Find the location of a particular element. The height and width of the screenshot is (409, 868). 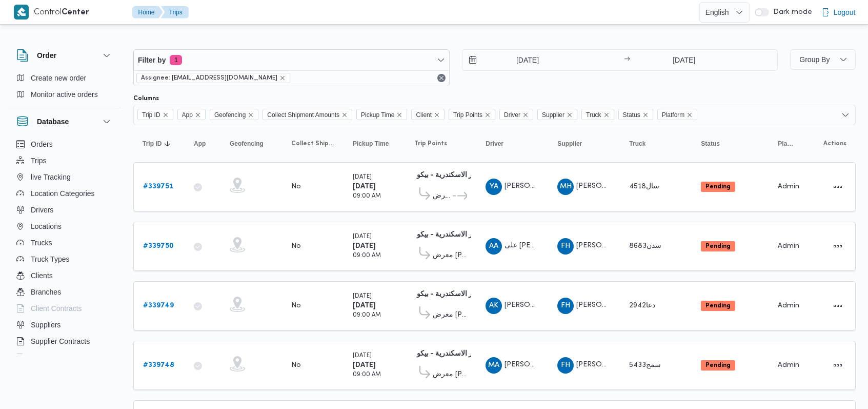

div: Maroah Husam Aldin Saad Ala is located at coordinates (566, 187).